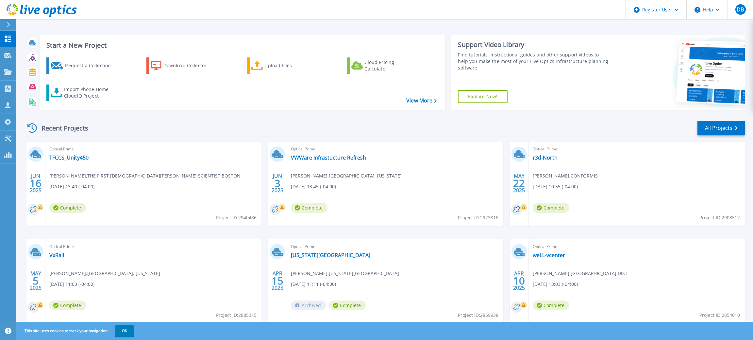 Image resolution: width=753 pixels, height=340 pixels. I want to click on a: All Projects, so click(721, 128).